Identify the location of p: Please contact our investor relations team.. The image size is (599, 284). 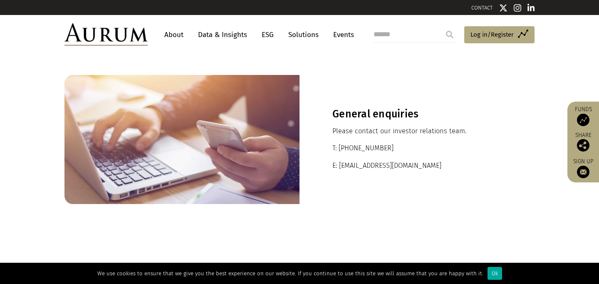
(417, 131).